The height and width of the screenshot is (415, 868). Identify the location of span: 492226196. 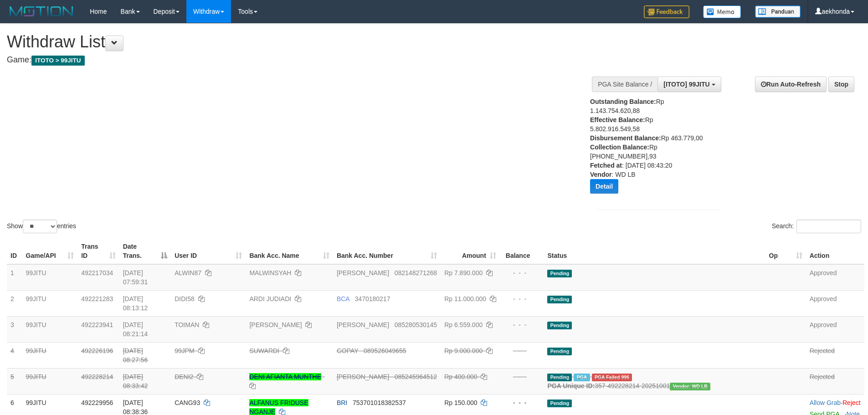
(97, 351).